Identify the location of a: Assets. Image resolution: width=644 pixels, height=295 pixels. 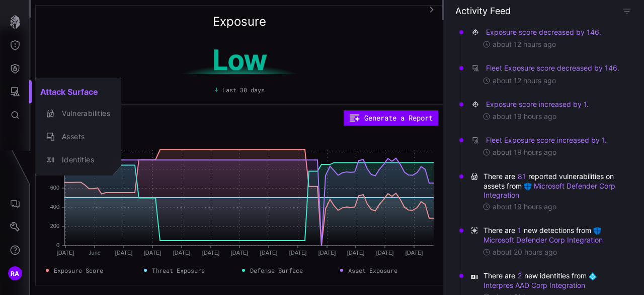
(78, 137).